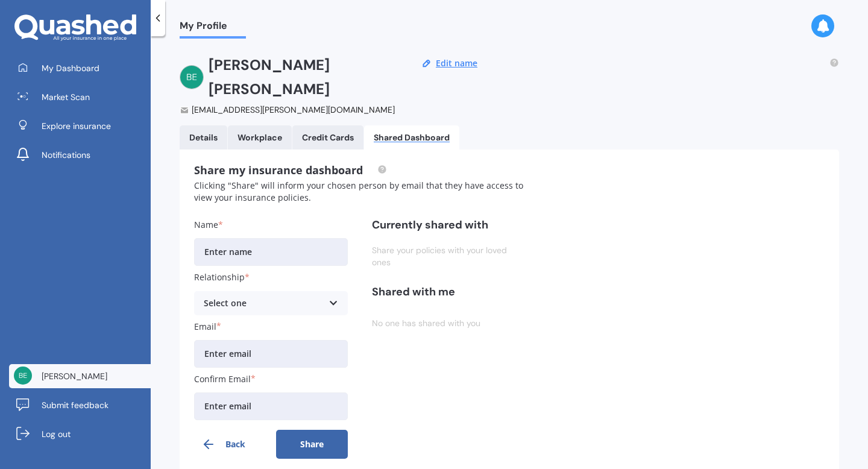 This screenshot has height=469, width=868. Describe the element at coordinates (203, 138) in the screenshot. I see `a: Details` at that location.